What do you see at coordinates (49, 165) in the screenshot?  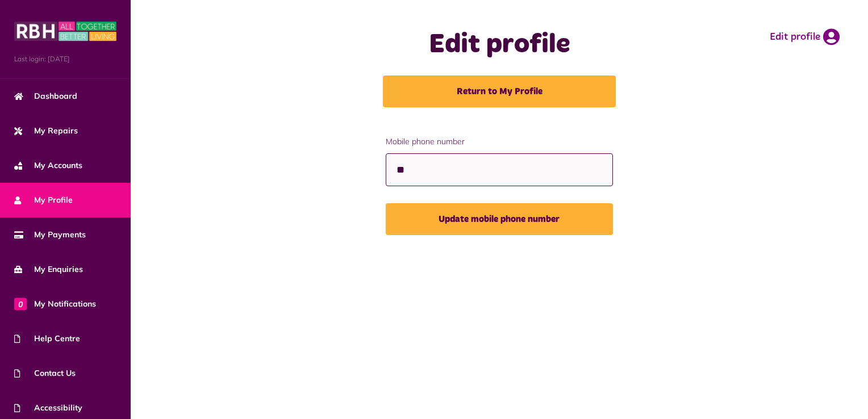 I see `span: My Accounts` at bounding box center [49, 165].